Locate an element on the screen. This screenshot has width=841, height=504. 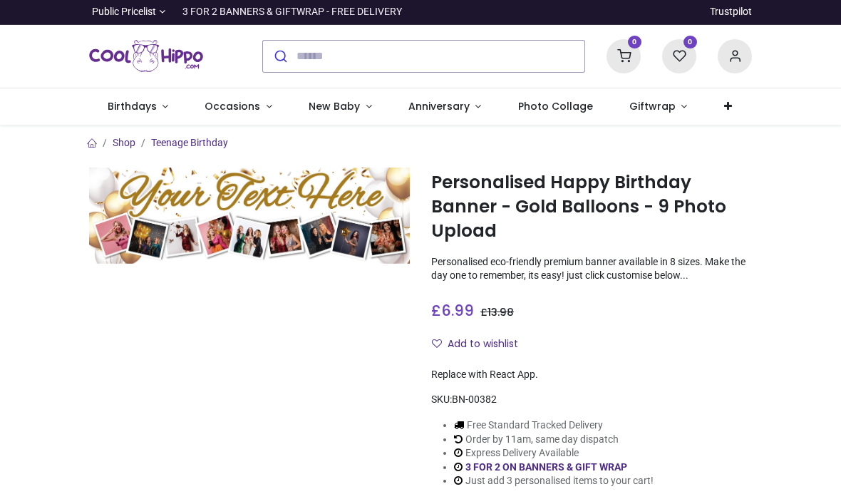
span: Birthdays is located at coordinates (132, 107).